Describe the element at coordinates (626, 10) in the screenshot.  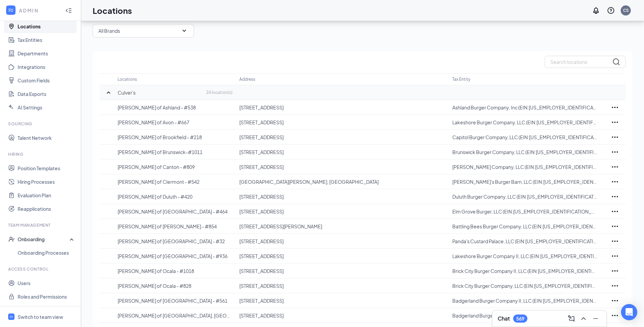
I see `div: CS` at that location.